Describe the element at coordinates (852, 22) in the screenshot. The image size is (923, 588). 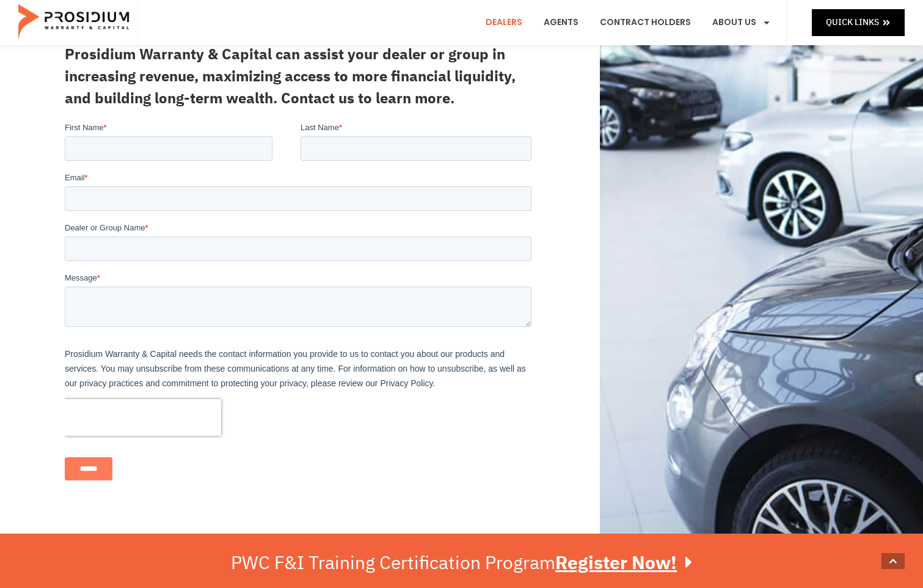
I see `span: Quick Links` at that location.